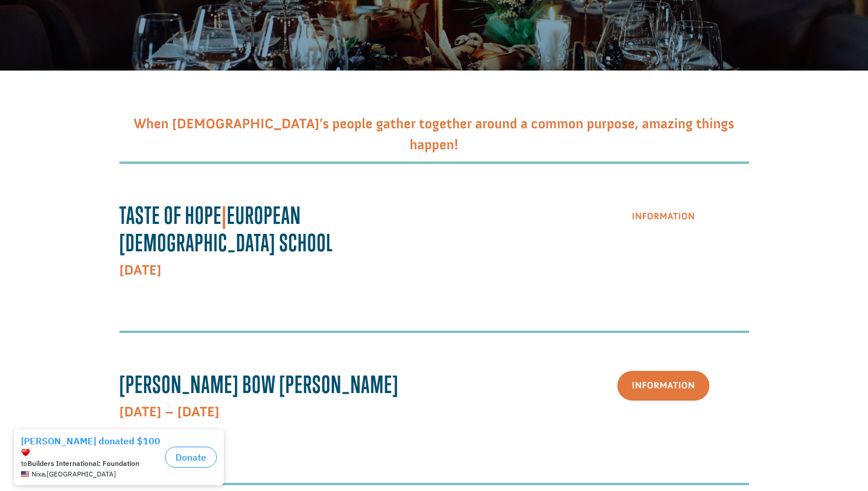  I want to click on div: to, so click(91, 40).